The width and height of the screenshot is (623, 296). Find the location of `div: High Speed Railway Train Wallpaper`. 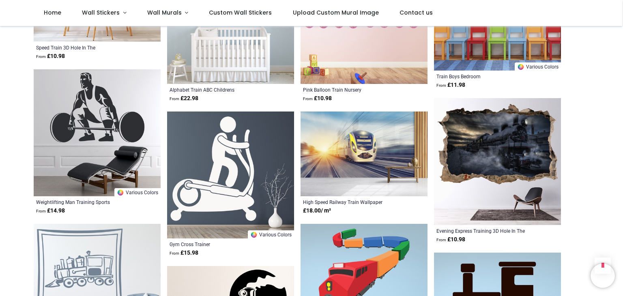

div: High Speed Railway Train Wallpaper is located at coordinates (352, 202).